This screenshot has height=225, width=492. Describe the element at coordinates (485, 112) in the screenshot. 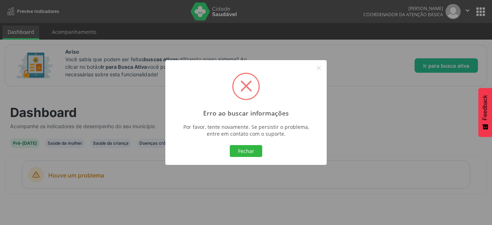

I see `button: Feedback - Mostrar pesquisa` at that location.